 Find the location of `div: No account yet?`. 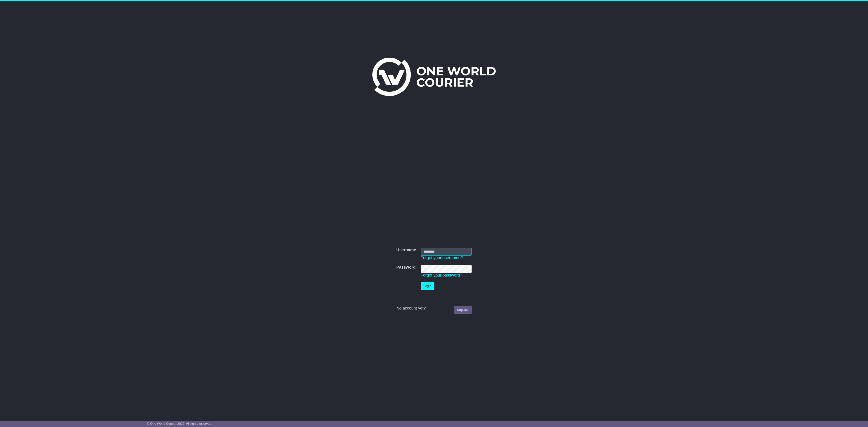

div: No account yet? is located at coordinates (434, 309).